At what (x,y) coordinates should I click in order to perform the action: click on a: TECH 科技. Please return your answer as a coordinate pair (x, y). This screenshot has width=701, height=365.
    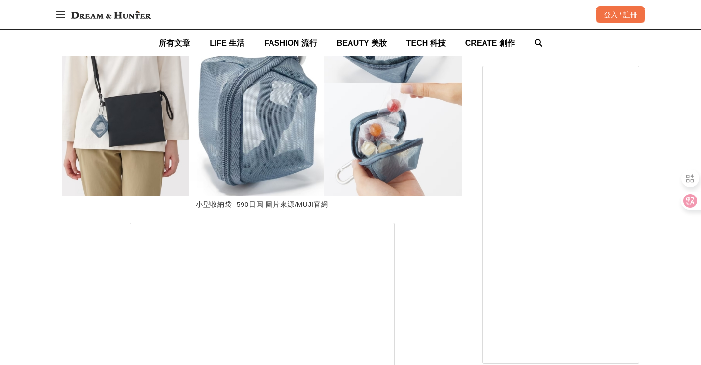
    Looking at the image, I should click on (426, 43).